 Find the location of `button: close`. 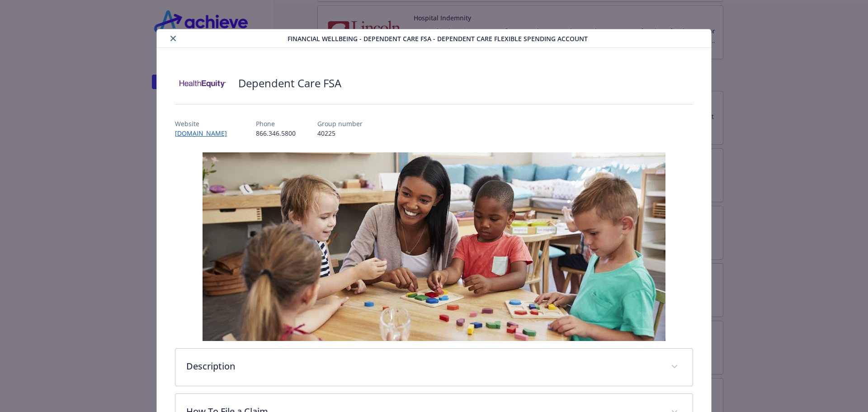

button: close is located at coordinates (173, 39).